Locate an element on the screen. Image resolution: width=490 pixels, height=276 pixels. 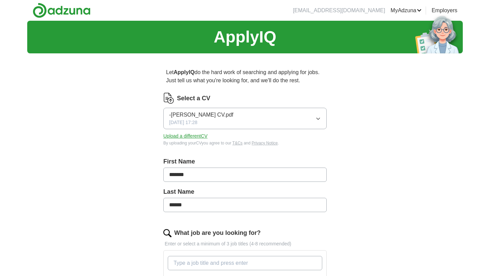
a: Privacy Notice is located at coordinates (265, 143).